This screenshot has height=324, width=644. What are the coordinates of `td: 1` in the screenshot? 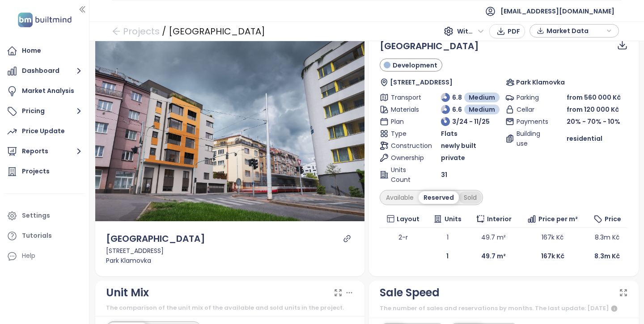 It's located at (447, 237).